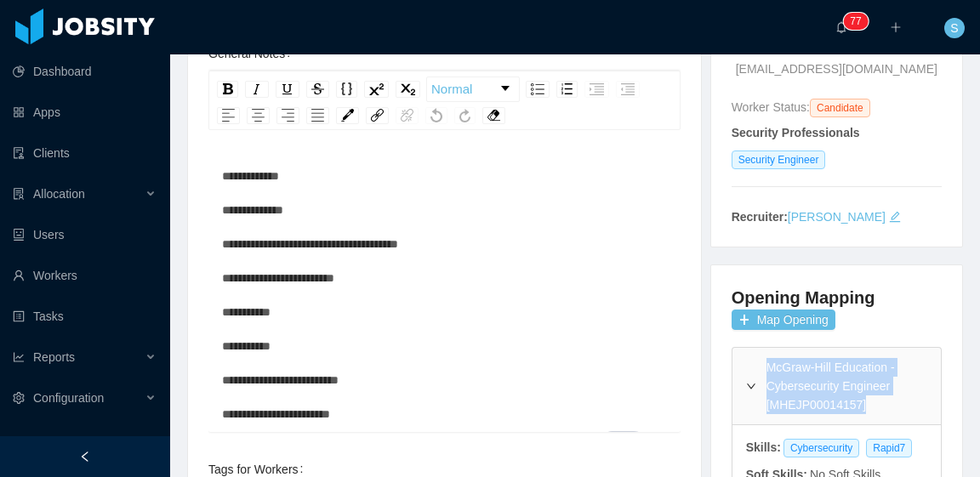  What do you see at coordinates (287, 116) in the screenshot?
I see `div: Right` at bounding box center [287, 116].